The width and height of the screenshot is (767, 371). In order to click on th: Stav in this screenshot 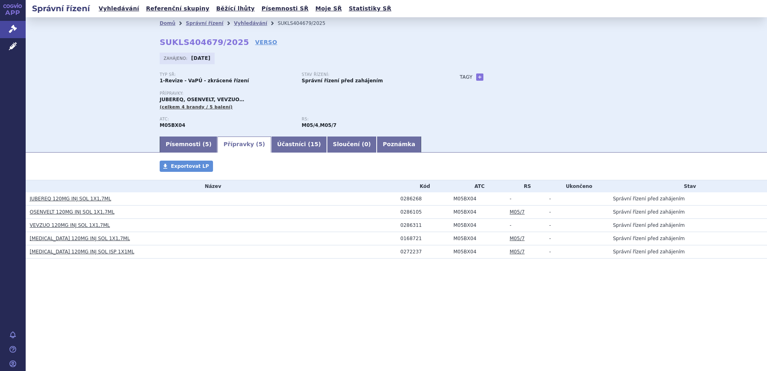, I will do `click(688, 186)`.